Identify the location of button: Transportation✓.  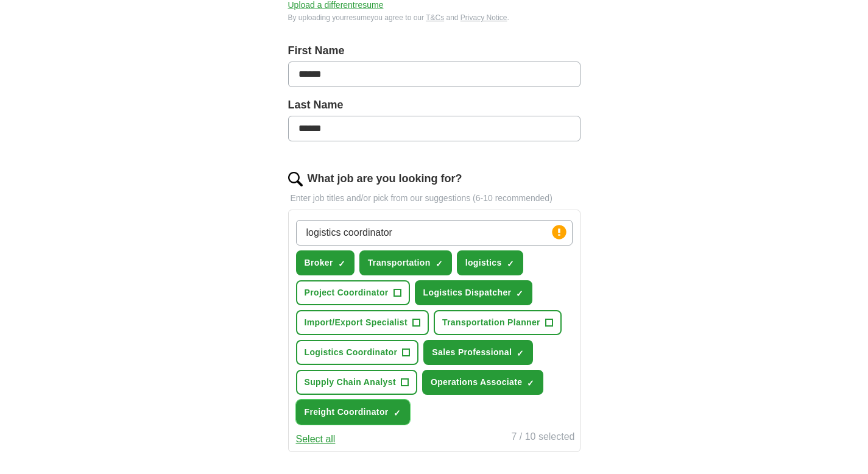
(406, 263).